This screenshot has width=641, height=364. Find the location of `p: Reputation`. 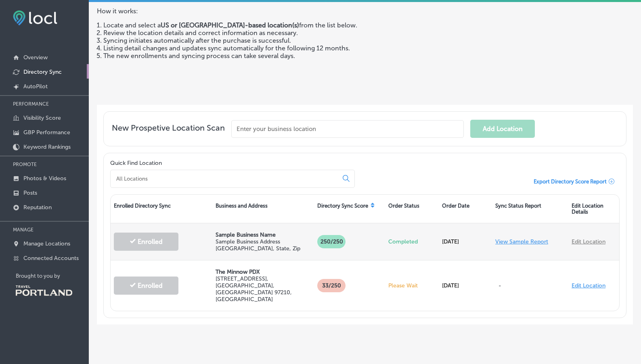

p: Reputation is located at coordinates (37, 207).